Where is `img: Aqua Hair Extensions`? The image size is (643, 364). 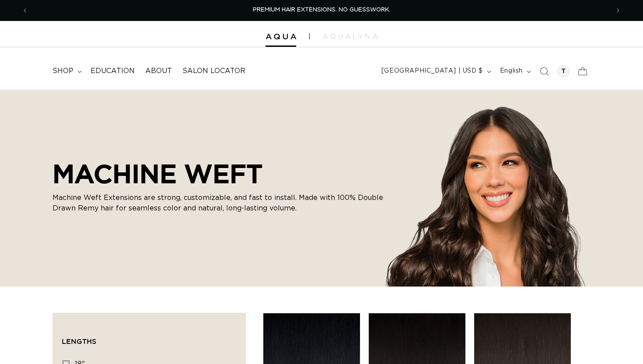 img: Aqua Hair Extensions is located at coordinates (281, 37).